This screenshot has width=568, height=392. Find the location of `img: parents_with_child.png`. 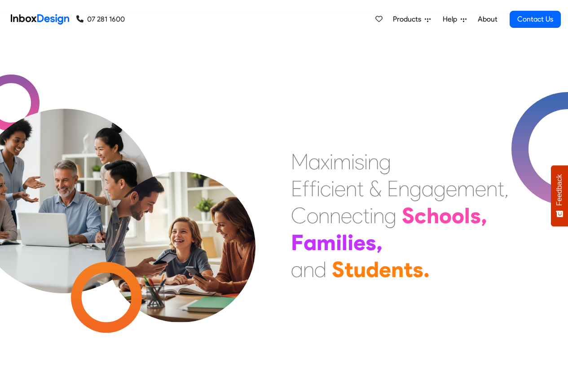

img: parents_with_child.png is located at coordinates (180, 228).